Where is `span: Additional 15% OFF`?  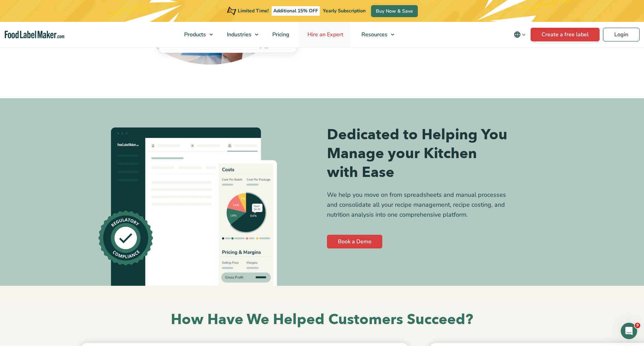 span: Additional 15% OFF is located at coordinates (296, 11).